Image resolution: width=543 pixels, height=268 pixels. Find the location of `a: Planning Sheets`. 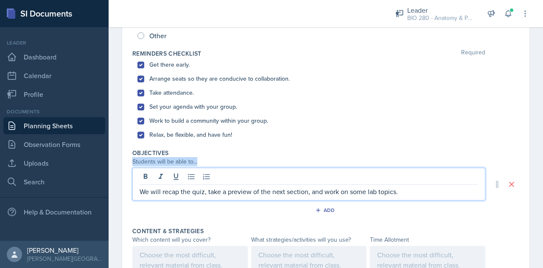

a: Planning Sheets is located at coordinates (54, 126).